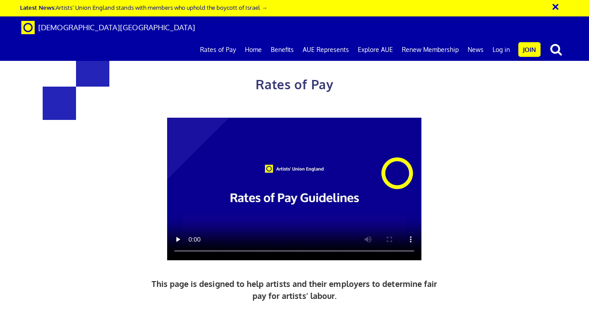  I want to click on a: Join, so click(529, 49).